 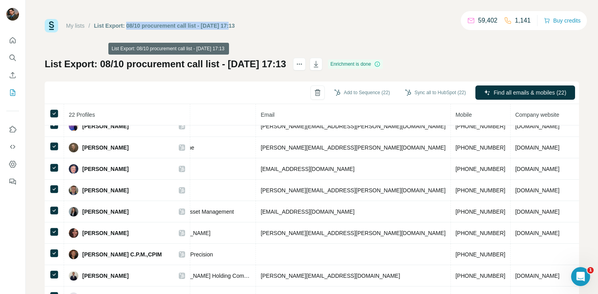 I want to click on a: My lists, so click(x=75, y=26).